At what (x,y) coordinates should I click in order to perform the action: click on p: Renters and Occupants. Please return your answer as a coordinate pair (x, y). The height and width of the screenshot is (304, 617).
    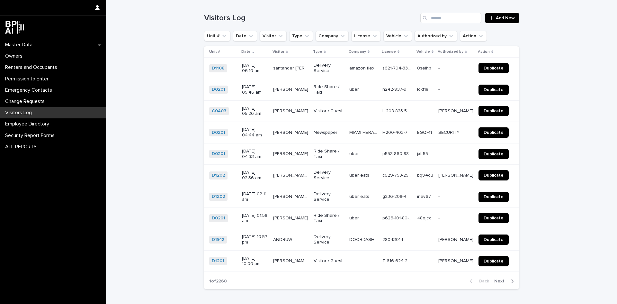
    Looking at the image, I should click on (32, 67).